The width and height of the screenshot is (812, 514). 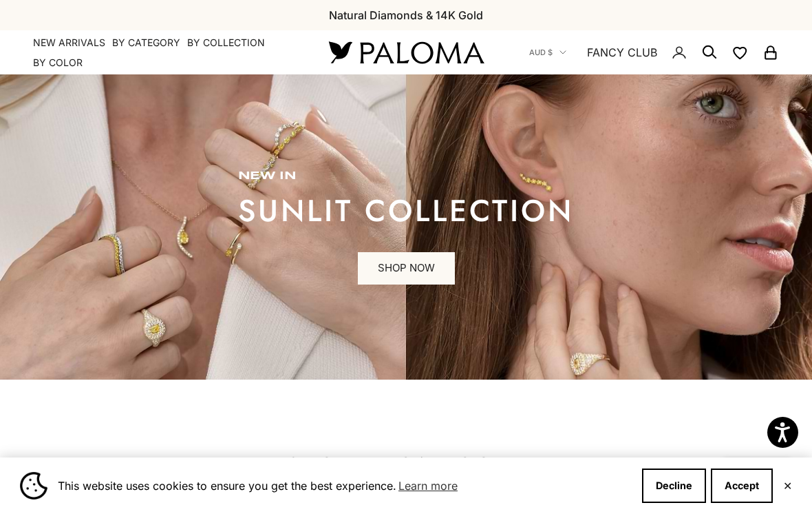 What do you see at coordinates (33, 486) in the screenshot?
I see `img: Cookie banner` at bounding box center [33, 486].